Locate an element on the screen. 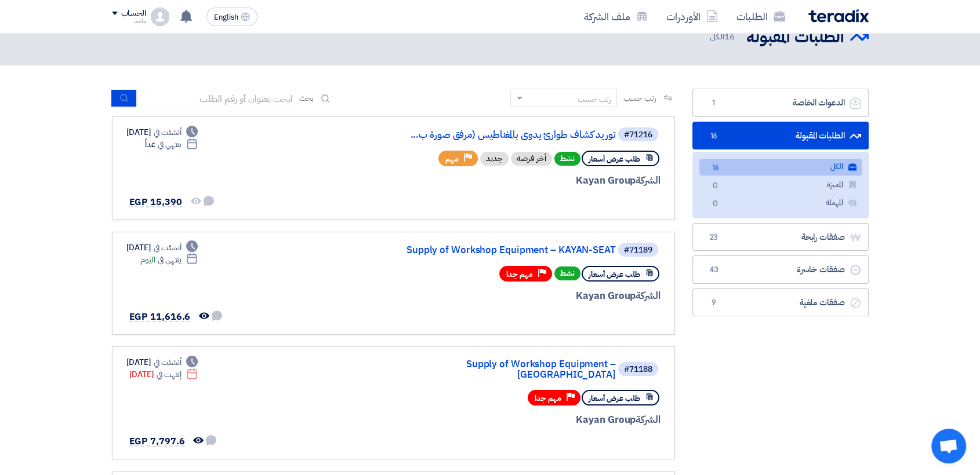 This screenshot has width=980, height=475. a: المميزة is located at coordinates (781, 185).